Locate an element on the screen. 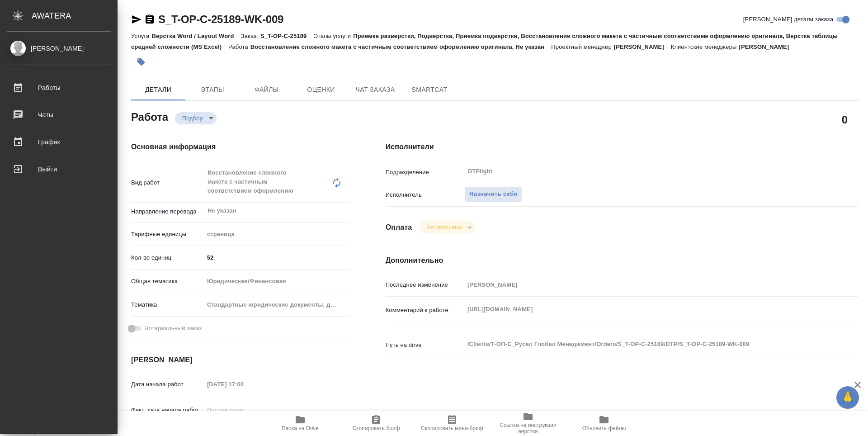 The width and height of the screenshot is (868, 436). span: Оценки is located at coordinates (321, 89).